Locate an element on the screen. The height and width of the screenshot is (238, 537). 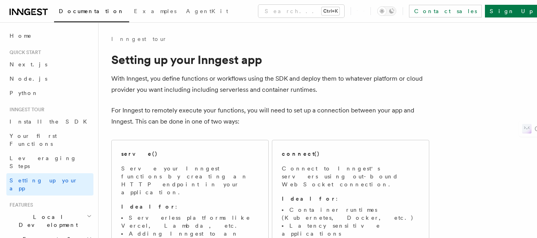
span: Local Development is located at coordinates (47, 221).